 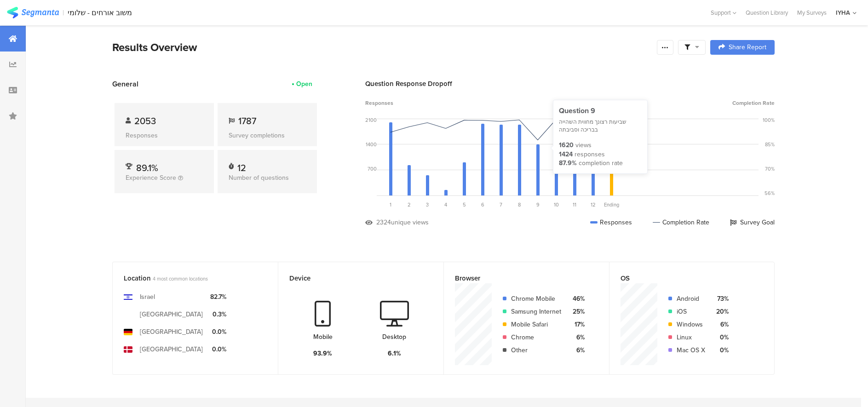 I want to click on div: Completion Rate, so click(x=681, y=222).